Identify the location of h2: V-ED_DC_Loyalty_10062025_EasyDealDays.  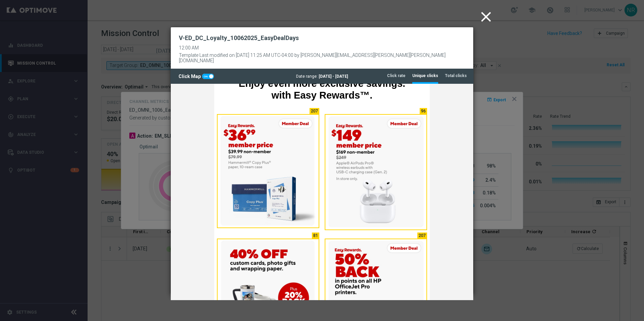
(239, 38).